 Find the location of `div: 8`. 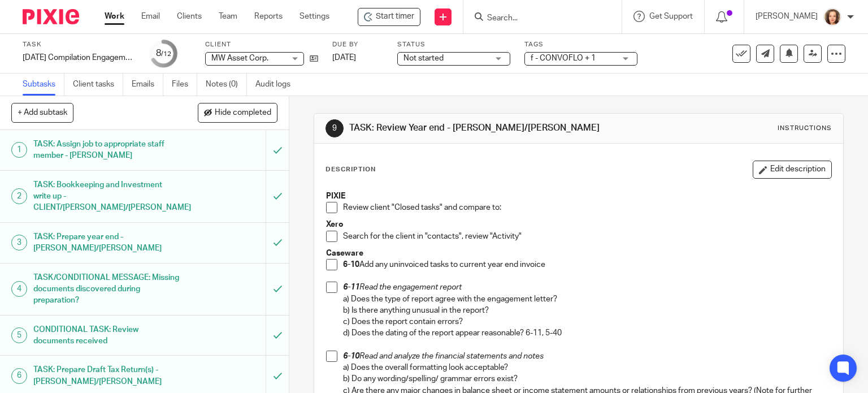

div: 8 is located at coordinates (163, 53).